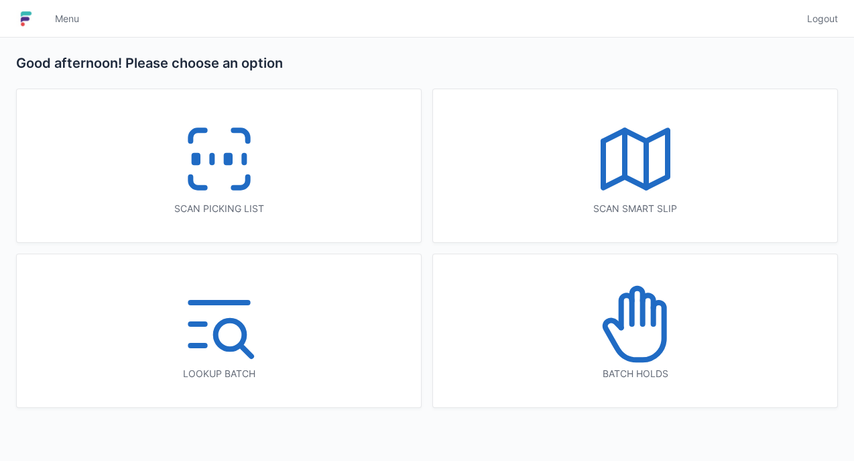 The height and width of the screenshot is (461, 854). Describe the element at coordinates (823, 19) in the screenshot. I see `span: Logout` at that location.